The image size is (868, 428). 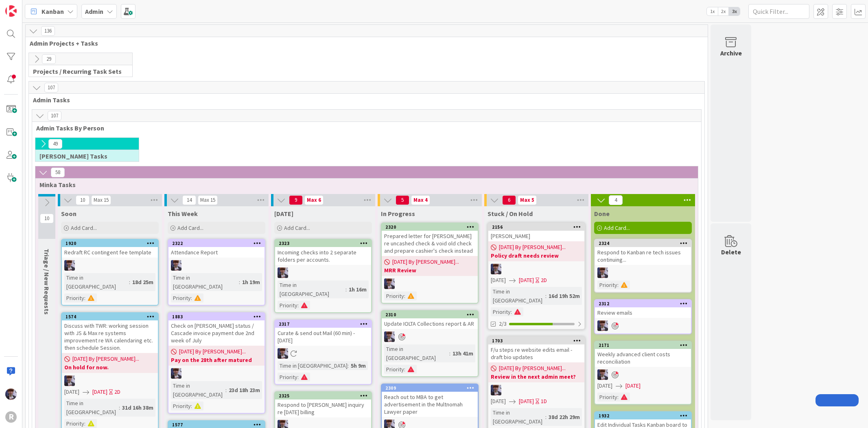 I want to click on div: Delete, so click(x=731, y=252).